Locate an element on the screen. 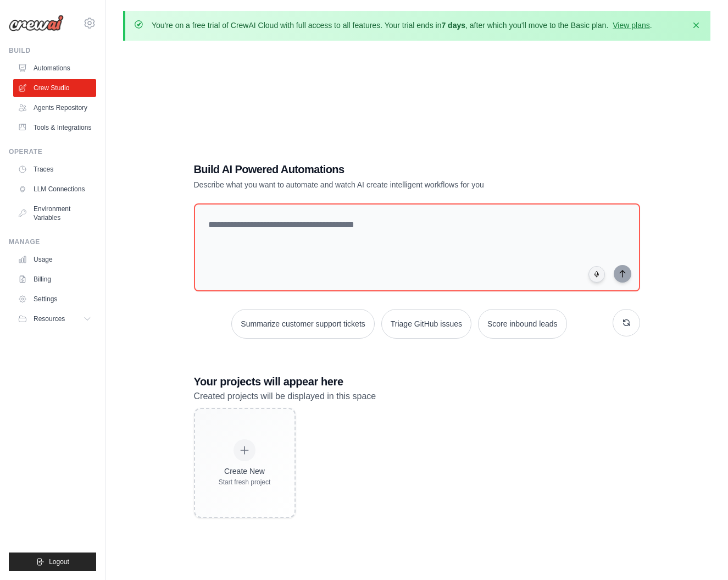  a: Agents Repository is located at coordinates (54, 108).